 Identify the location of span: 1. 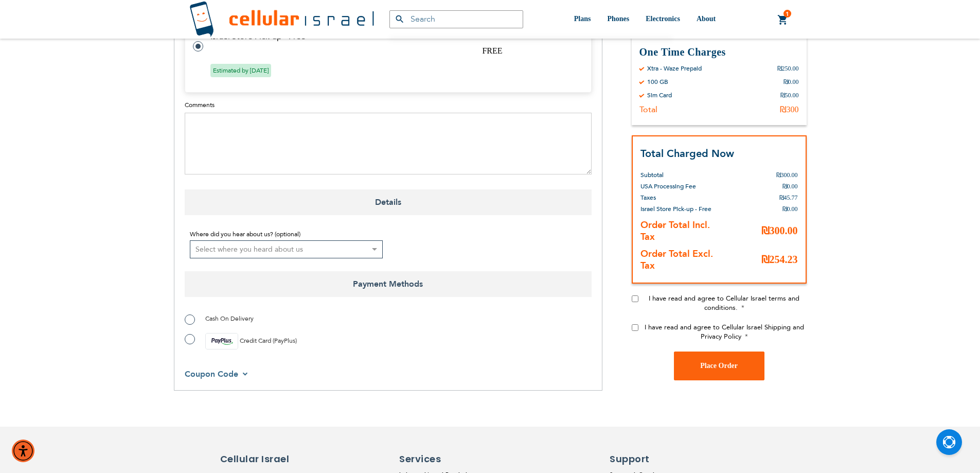
(787, 14).